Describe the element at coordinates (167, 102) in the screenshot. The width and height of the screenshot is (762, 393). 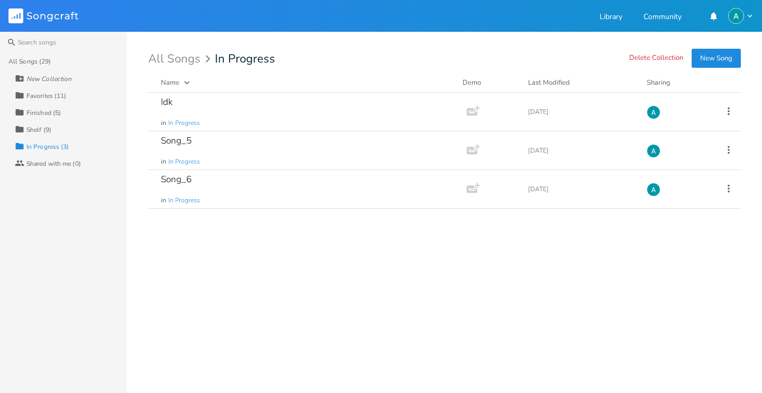
I see `div: Idk` at that location.